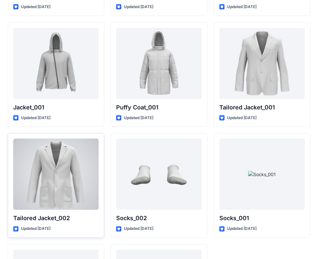 This screenshot has width=318, height=259. I want to click on a: Puffy Coat_001, so click(159, 63).